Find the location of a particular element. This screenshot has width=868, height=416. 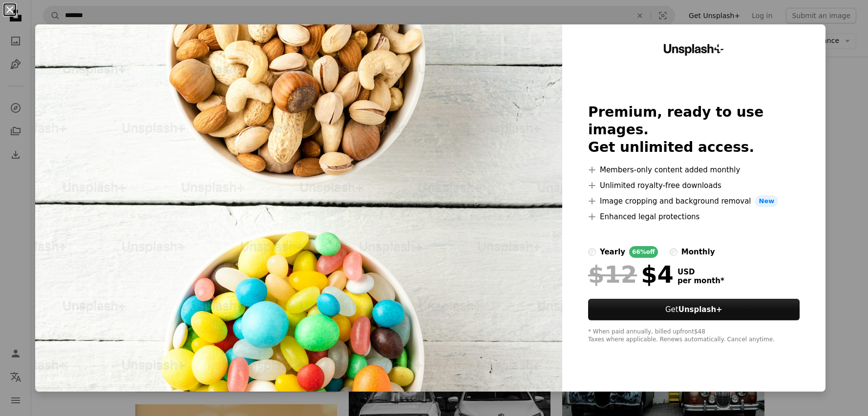

li: Enhanced legal protections is located at coordinates (694, 216).